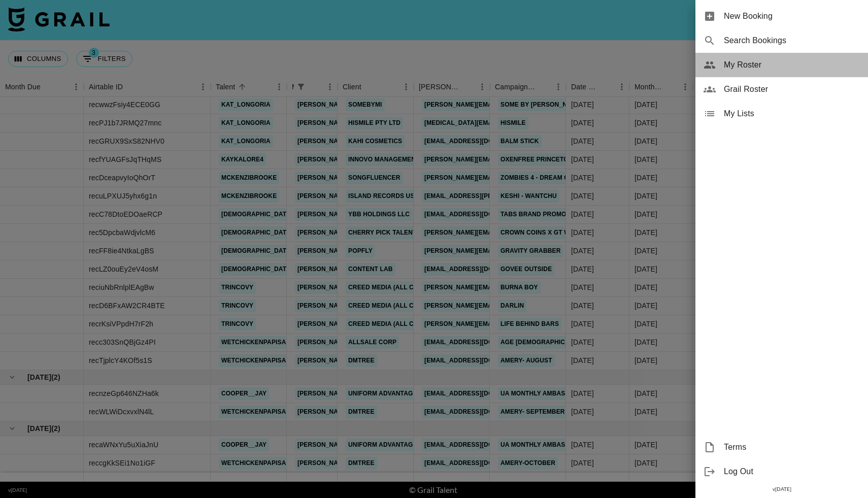  I want to click on span: Log Out, so click(792, 471).